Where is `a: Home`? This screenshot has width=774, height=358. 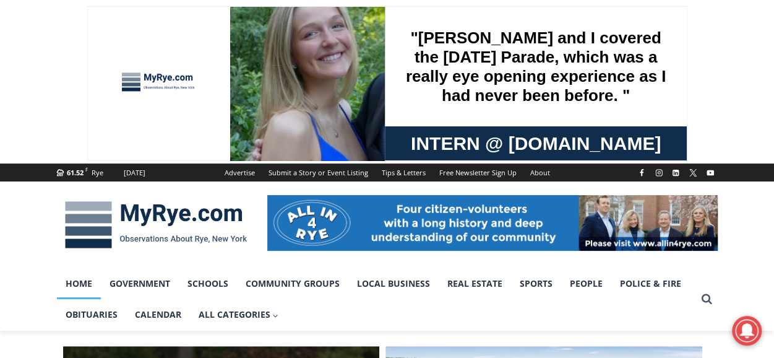 a: Home is located at coordinates (79, 283).